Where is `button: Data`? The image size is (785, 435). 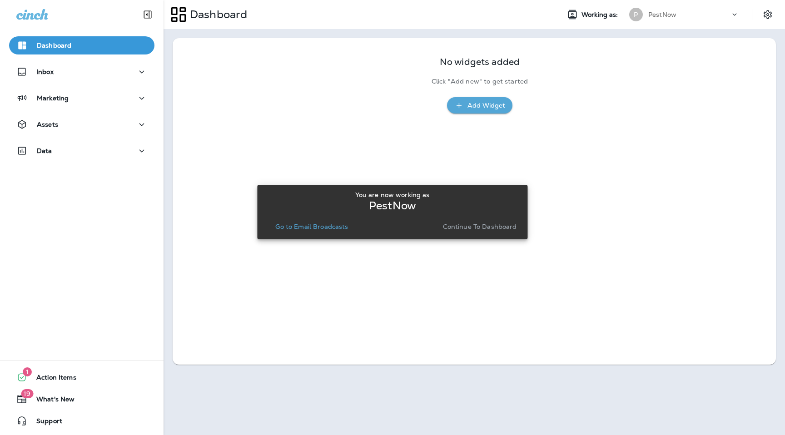
button: Data is located at coordinates (82, 151).